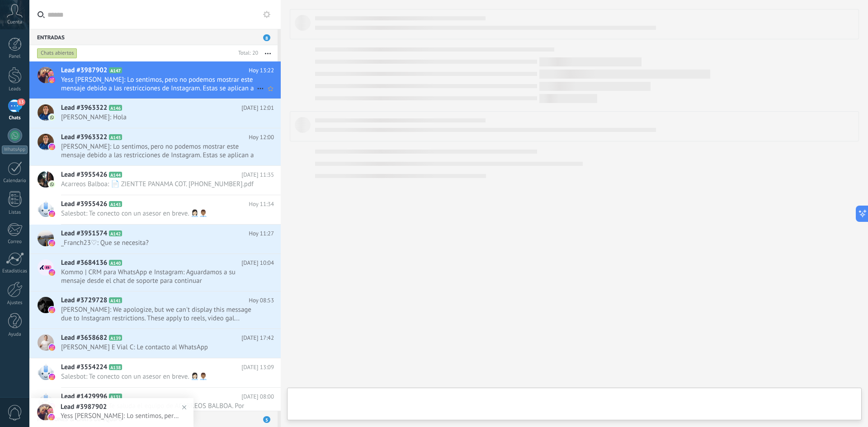 This screenshot has width=868, height=427. I want to click on div: Estadísticas, so click(15, 271).